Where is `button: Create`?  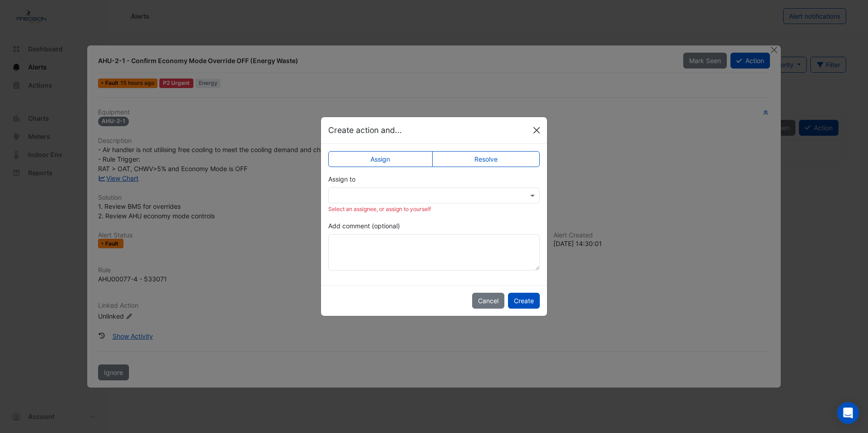 button: Create is located at coordinates (523, 301).